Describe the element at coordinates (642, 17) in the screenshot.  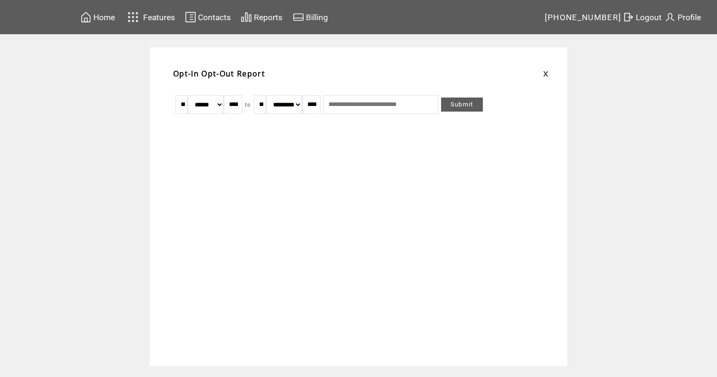
I see `a: Logout` at that location.